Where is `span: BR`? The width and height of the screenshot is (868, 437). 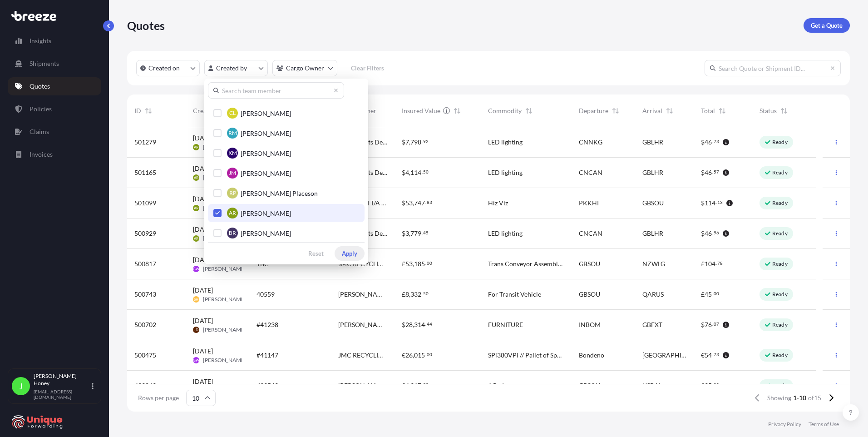 span: BR is located at coordinates (233, 233).